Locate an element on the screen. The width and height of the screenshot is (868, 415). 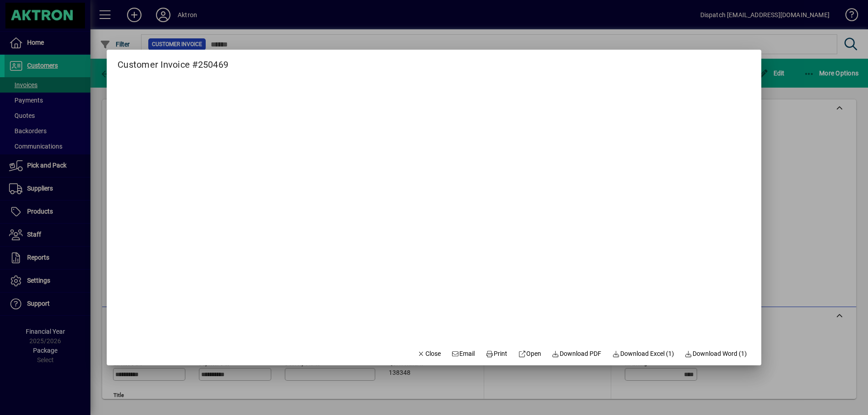
h2: Customer Invoice #250469 is located at coordinates (172, 60).